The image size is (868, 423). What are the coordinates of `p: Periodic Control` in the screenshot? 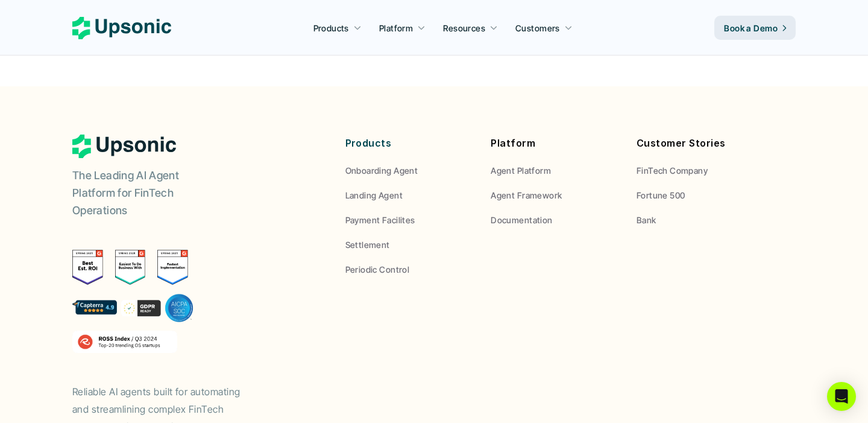 It's located at (377, 269).